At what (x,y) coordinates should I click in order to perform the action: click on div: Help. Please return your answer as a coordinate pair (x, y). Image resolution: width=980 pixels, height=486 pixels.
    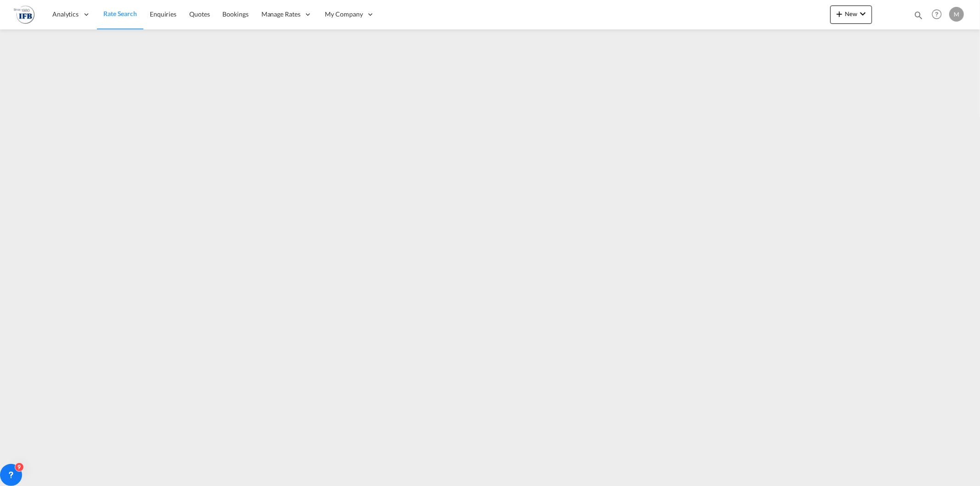
    Looking at the image, I should click on (939, 15).